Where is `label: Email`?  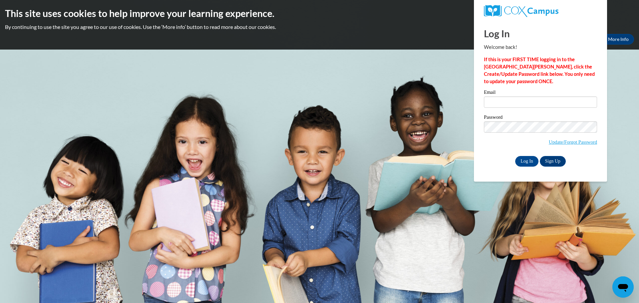
label: Email is located at coordinates (541, 93).